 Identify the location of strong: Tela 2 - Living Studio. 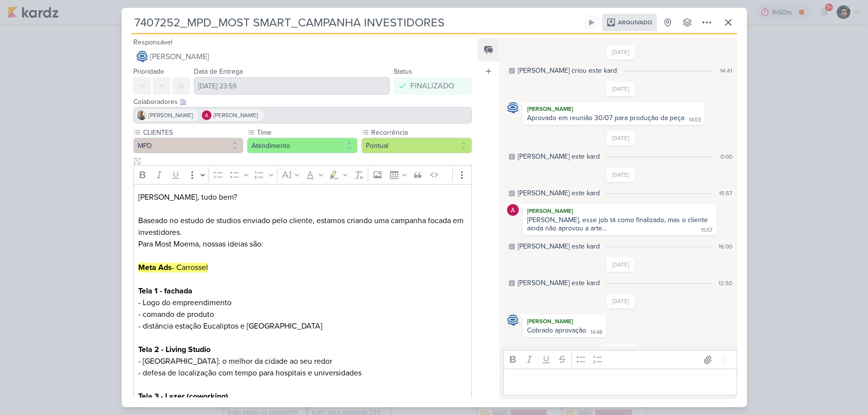
(174, 350).